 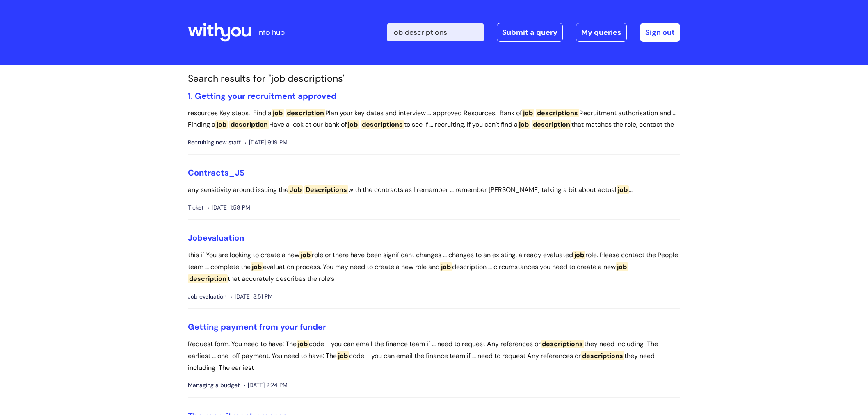 I want to click on span: Recruiting new staff, so click(x=214, y=142).